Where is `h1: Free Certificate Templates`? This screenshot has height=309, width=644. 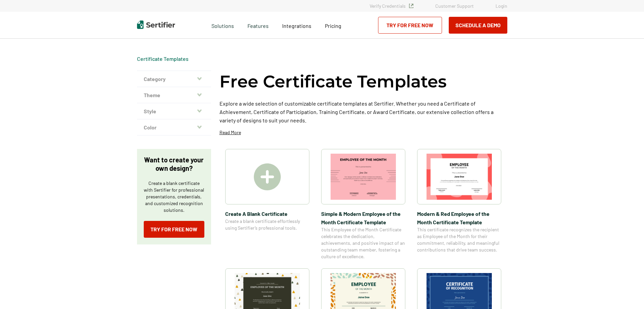
h1: Free Certificate Templates is located at coordinates (333, 82).